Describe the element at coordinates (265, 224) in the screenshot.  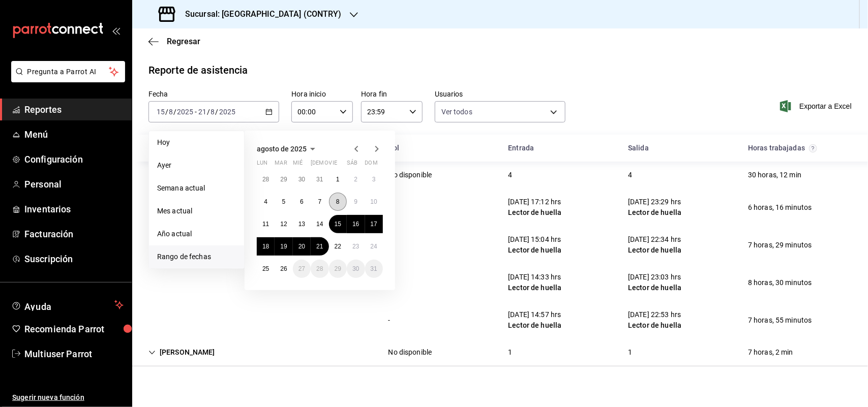
I see `button: 11 de agosto de 2025` at that location.